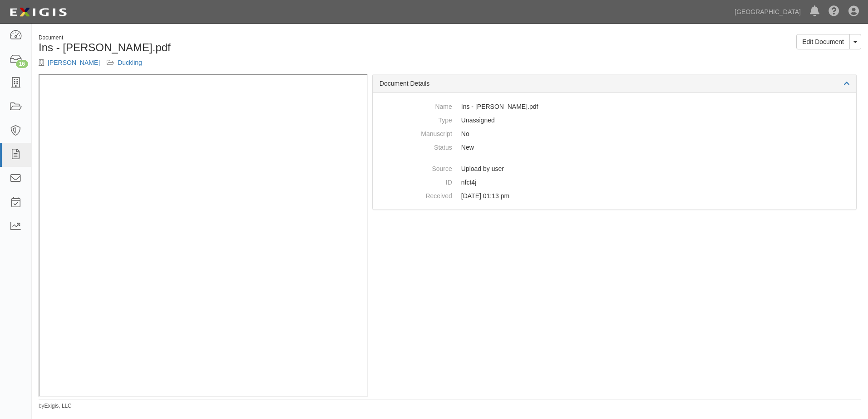 Image resolution: width=868 pixels, height=419 pixels. What do you see at coordinates (615, 169) in the screenshot?
I see `dd: Upload by user` at bounding box center [615, 169].